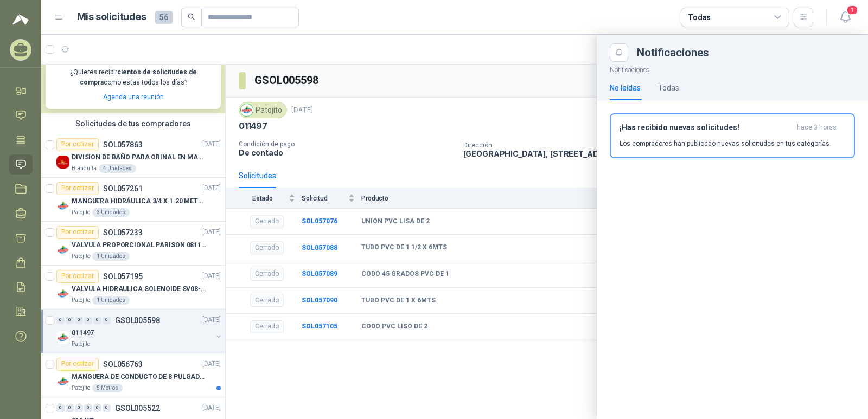 The width and height of the screenshot is (868, 419). Describe the element at coordinates (726, 144) in the screenshot. I see `p: Los compradores han publicado nuevas solicitudes en tus categorías.` at that location.